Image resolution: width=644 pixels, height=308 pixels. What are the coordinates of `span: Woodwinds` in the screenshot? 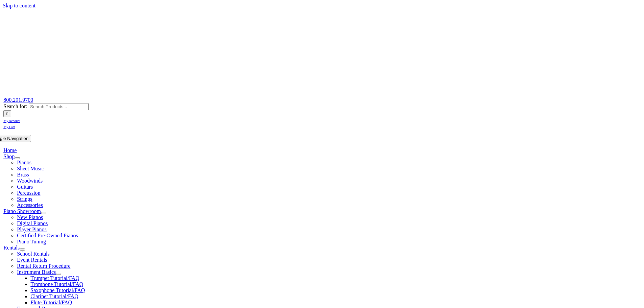 It's located at (30, 181).